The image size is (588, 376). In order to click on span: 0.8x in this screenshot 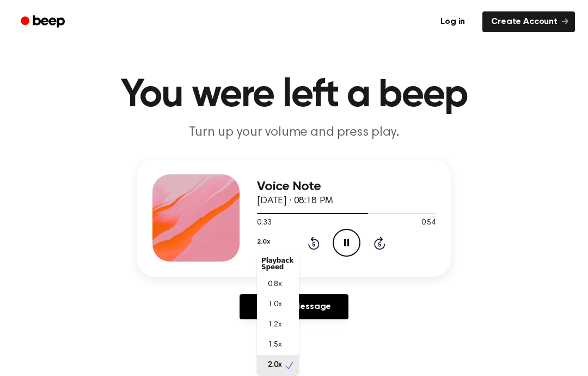, I will do `click(274, 285)`.